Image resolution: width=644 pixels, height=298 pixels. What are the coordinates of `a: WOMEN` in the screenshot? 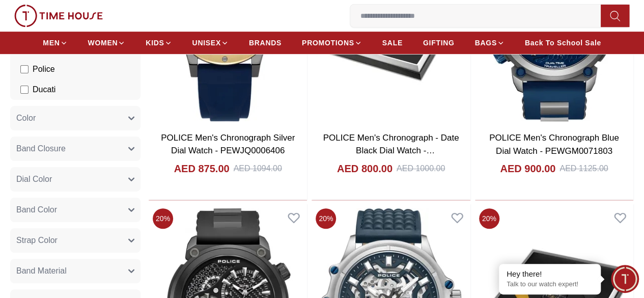 It's located at (107, 43).